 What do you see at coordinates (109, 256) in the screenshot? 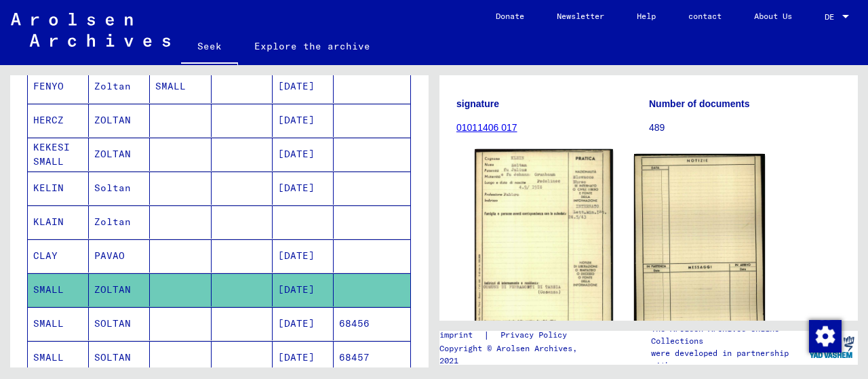
I see `font: PAVAO` at bounding box center [109, 256].